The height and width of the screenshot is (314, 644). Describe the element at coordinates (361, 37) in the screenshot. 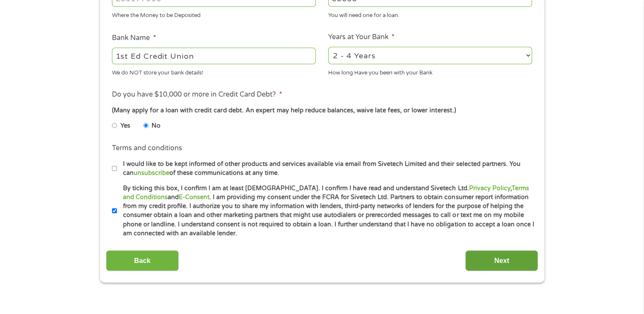

I see `label: Years at Your Bank` at that location.